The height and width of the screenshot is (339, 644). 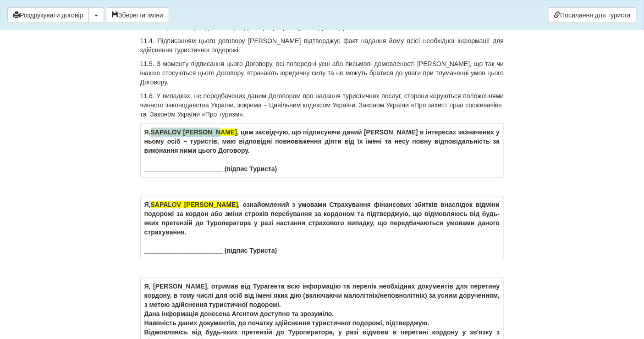 What do you see at coordinates (322, 227) in the screenshot?
I see `td: Я, , ознайомлений з умовами Страхування фінансових збитків внаслідок відміни подорожі за кордон а...` at bounding box center [322, 227].